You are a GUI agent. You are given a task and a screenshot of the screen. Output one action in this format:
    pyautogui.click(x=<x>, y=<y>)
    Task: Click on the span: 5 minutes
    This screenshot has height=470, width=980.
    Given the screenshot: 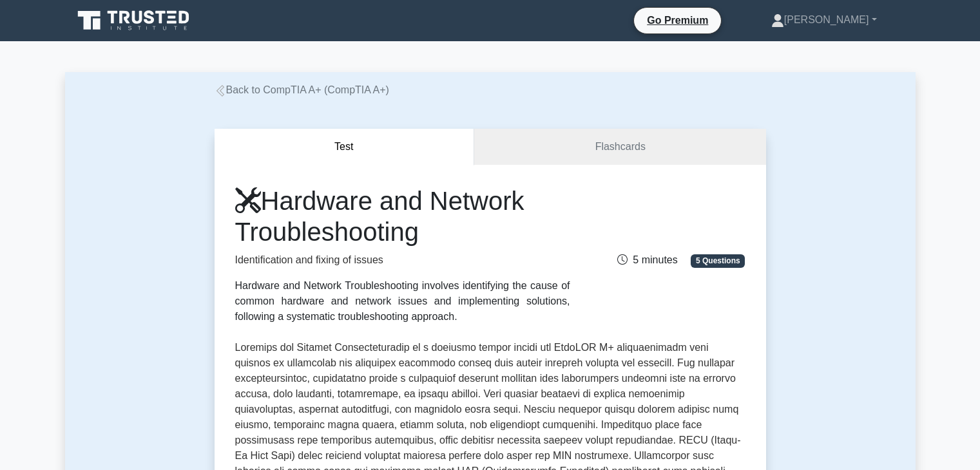 What is the action you would take?
    pyautogui.click(x=646, y=260)
    